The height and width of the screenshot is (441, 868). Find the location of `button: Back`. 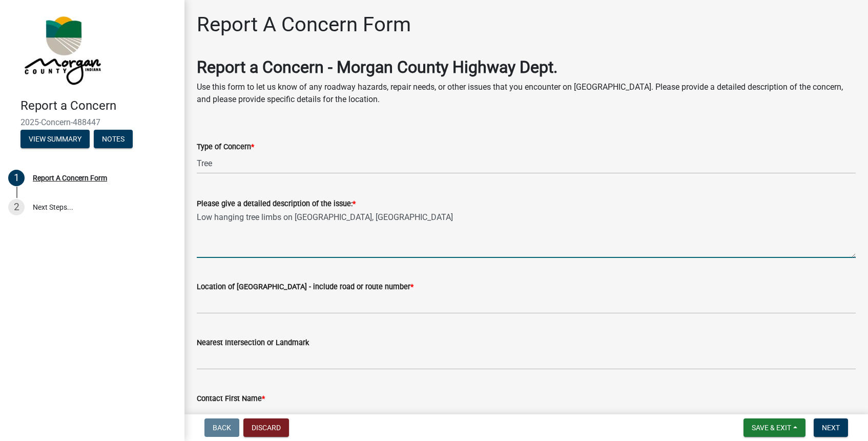

button: Back is located at coordinates (222, 427).